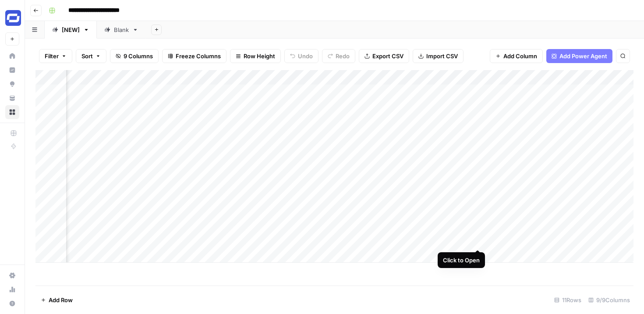 This screenshot has width=644, height=314. What do you see at coordinates (13, 18) in the screenshot?
I see `img: Synthesia Logo` at bounding box center [13, 18].